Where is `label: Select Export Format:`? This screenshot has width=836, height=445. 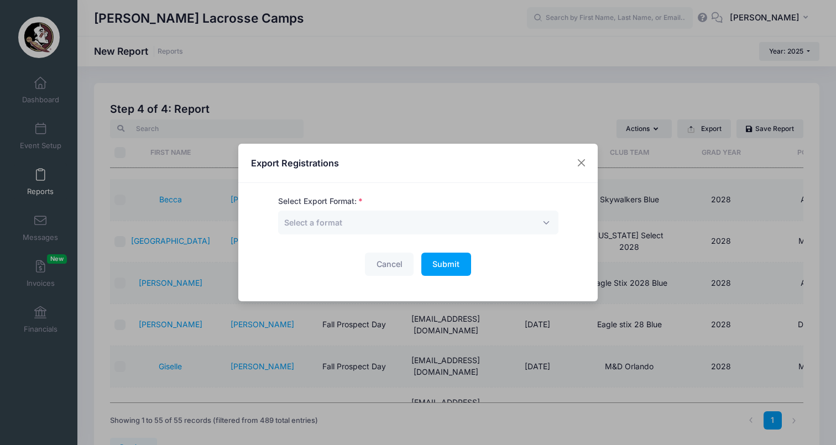
label: Select Export Format: is located at coordinates (320, 201).